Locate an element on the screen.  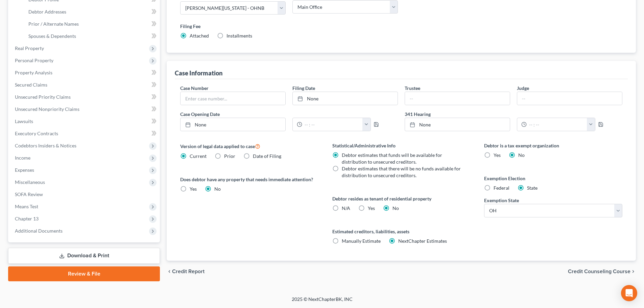
label: Filing Date is located at coordinates (304, 88).